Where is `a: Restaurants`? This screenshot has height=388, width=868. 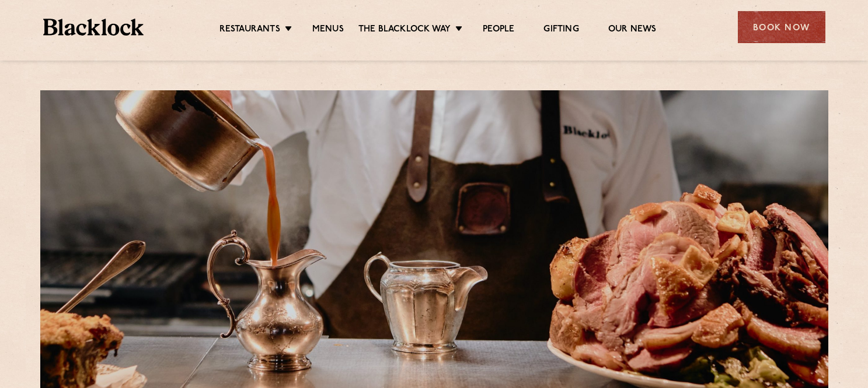 a: Restaurants is located at coordinates (250, 30).